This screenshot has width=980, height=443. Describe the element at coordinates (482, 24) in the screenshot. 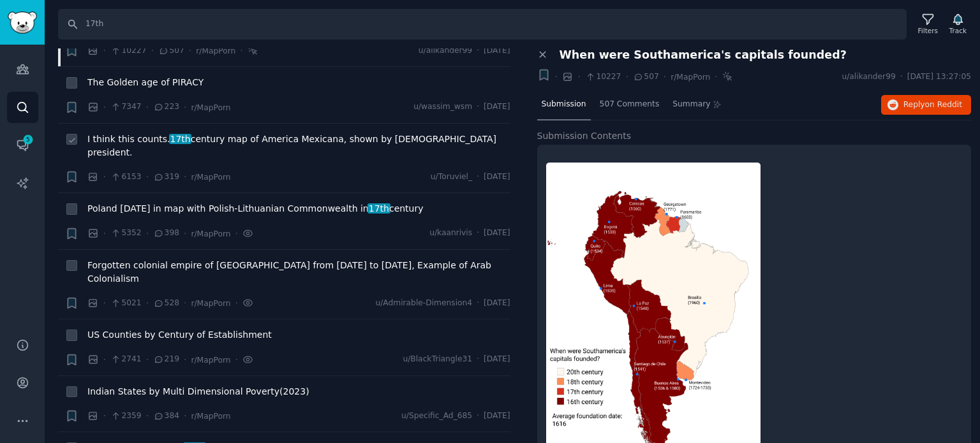

I see `input: Search Keyword` at that location.